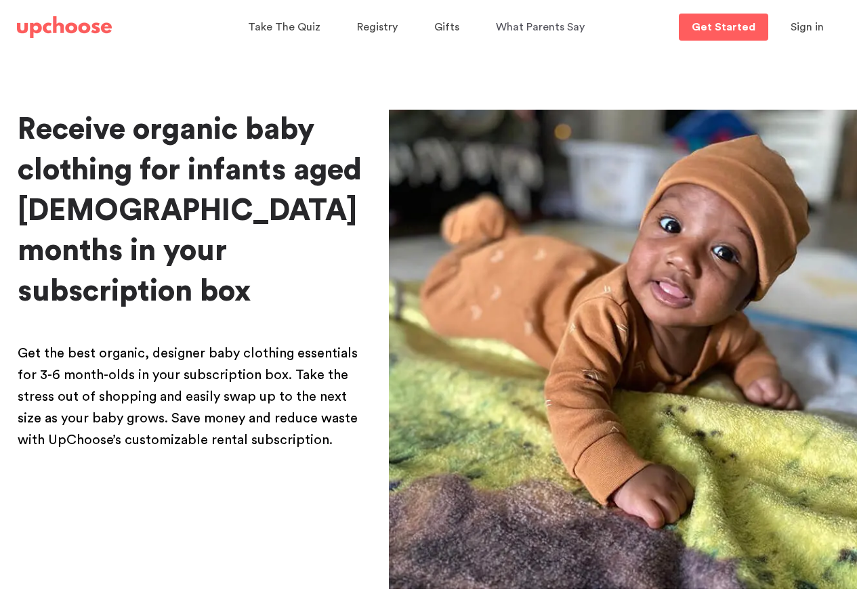  Describe the element at coordinates (446, 27) in the screenshot. I see `span: Gifts` at that location.